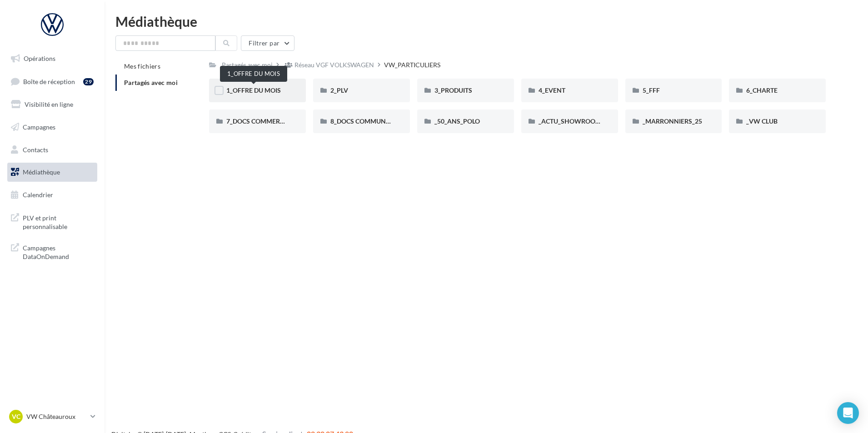 This screenshot has width=868, height=433. What do you see at coordinates (49, 104) in the screenshot?
I see `span: Visibilité en ligne` at bounding box center [49, 104].